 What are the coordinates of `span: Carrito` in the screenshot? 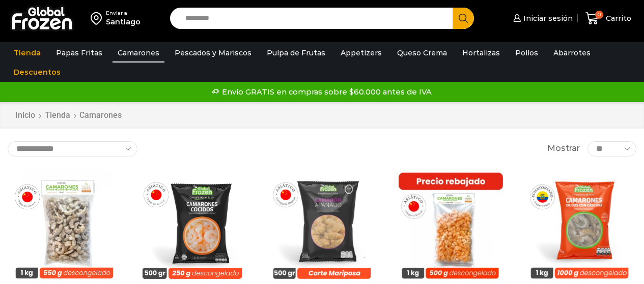 It's located at (618, 18).